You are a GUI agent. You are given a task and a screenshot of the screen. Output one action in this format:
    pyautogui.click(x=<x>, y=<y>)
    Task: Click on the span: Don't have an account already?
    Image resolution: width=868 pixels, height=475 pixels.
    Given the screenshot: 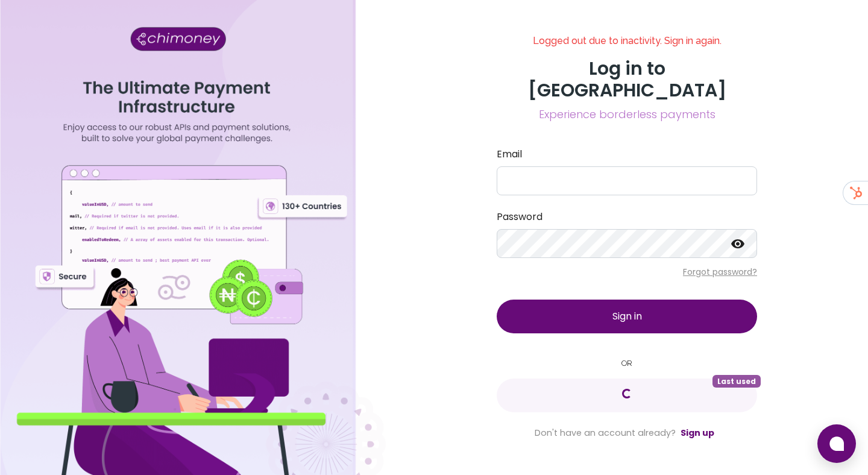 What is the action you would take?
    pyautogui.click(x=605, y=433)
    